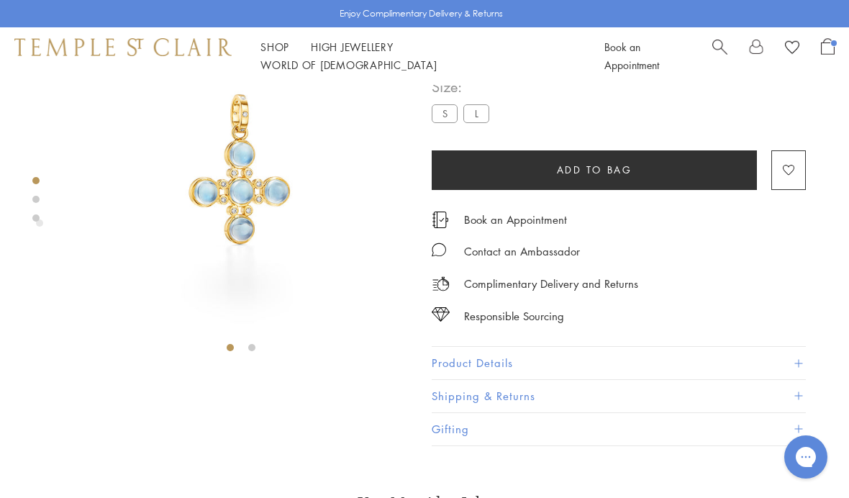 Image resolution: width=849 pixels, height=498 pixels. What do you see at coordinates (827, 56) in the screenshot?
I see `a: Open Shopping Bag` at bounding box center [827, 56].